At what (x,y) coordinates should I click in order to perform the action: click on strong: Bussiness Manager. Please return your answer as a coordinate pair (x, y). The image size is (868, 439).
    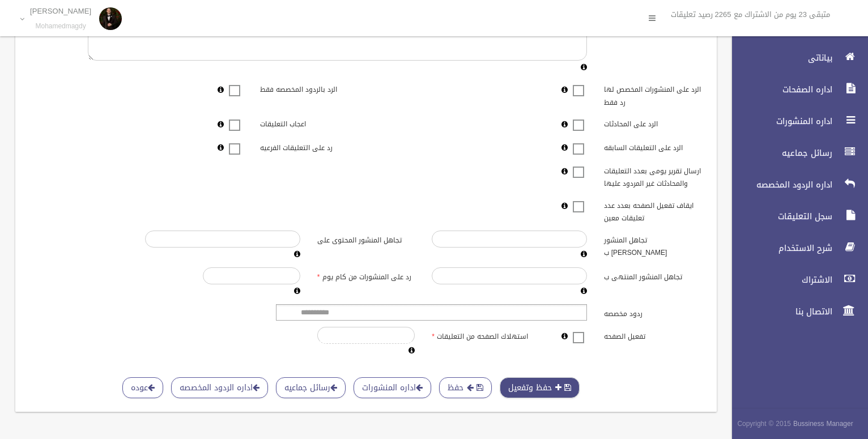
    Looking at the image, I should click on (823, 424).